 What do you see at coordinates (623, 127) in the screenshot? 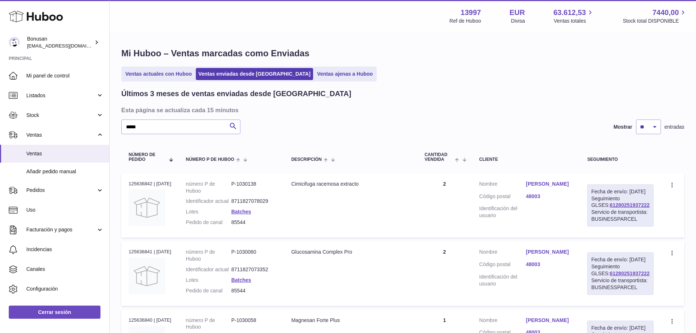
I see `label: Mostrar` at bounding box center [623, 127].